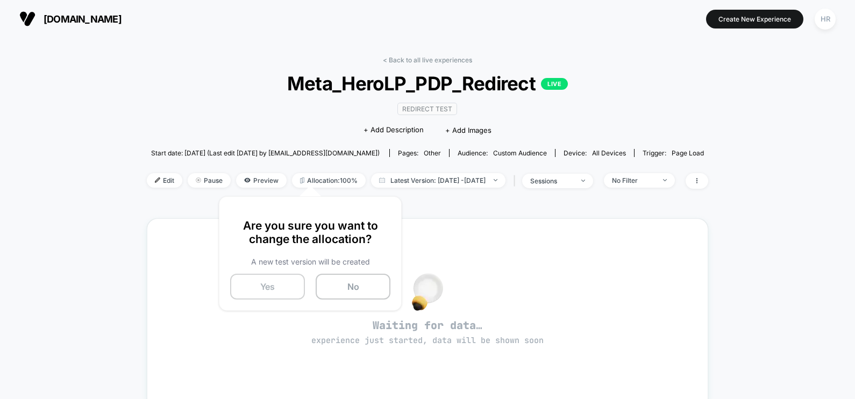  I want to click on div: Audience:, so click(502, 153).